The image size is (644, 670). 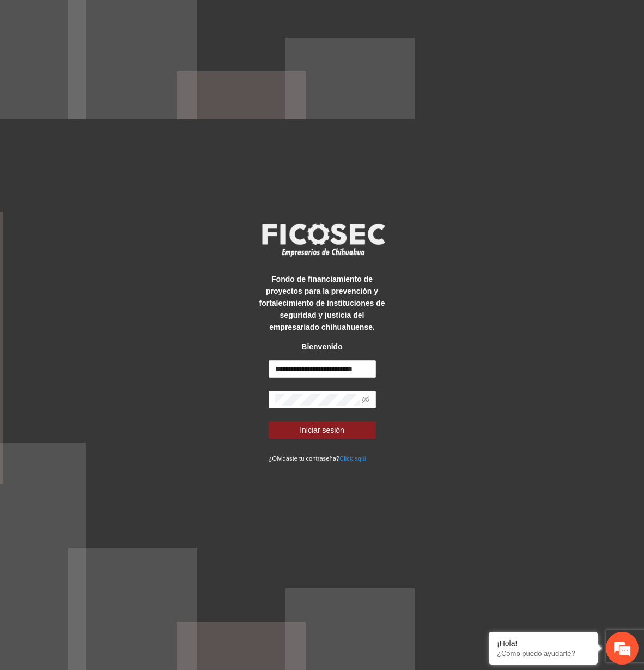 I want to click on p: ¿Cómo puedo ayudarte?, so click(x=544, y=653).